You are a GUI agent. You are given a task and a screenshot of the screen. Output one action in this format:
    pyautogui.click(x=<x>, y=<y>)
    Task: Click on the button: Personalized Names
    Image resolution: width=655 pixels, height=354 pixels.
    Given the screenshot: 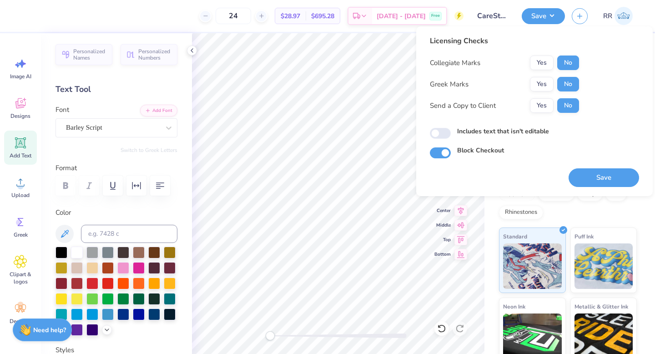 What is the action you would take?
    pyautogui.click(x=84, y=55)
    